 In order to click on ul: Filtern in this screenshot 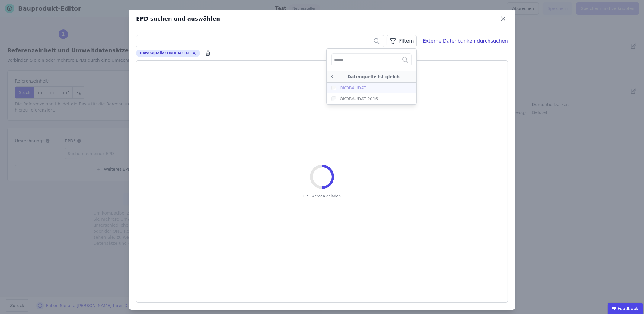, I will do `click(371, 77)`.